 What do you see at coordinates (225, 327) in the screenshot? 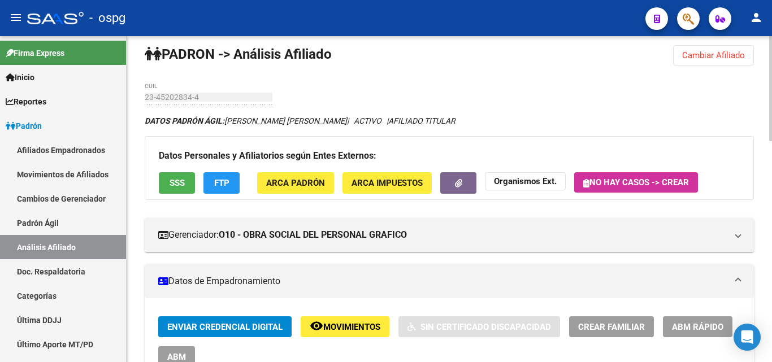
I see `button: Enviar Credencial Digital` at bounding box center [225, 327].